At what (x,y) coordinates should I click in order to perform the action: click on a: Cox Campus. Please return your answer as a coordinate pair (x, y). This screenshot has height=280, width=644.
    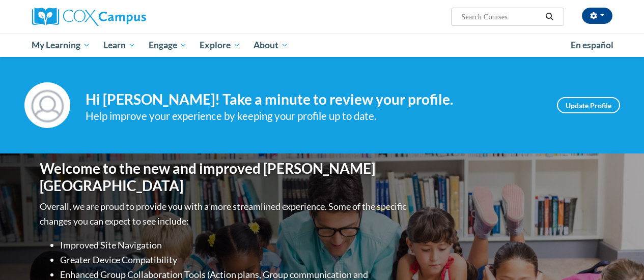
    Looking at the image, I should click on (124, 17).